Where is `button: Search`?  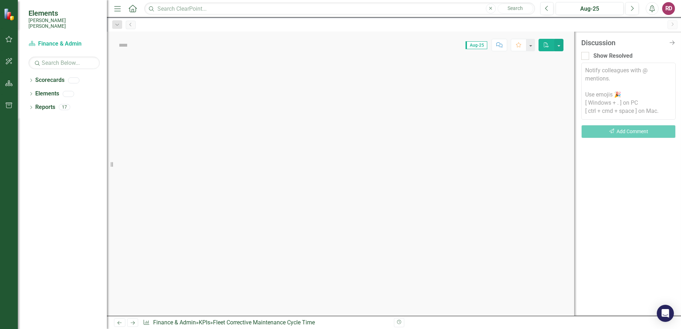 button: Search is located at coordinates (516, 9).